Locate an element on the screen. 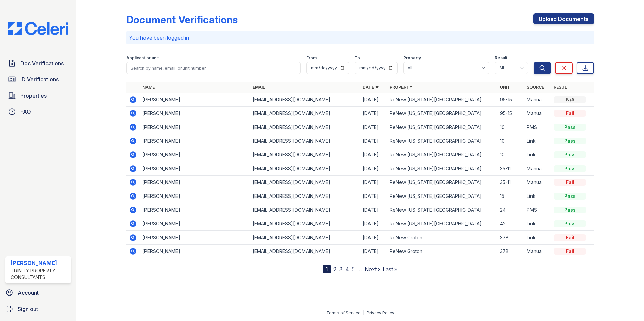  div: 1 is located at coordinates (327, 269).